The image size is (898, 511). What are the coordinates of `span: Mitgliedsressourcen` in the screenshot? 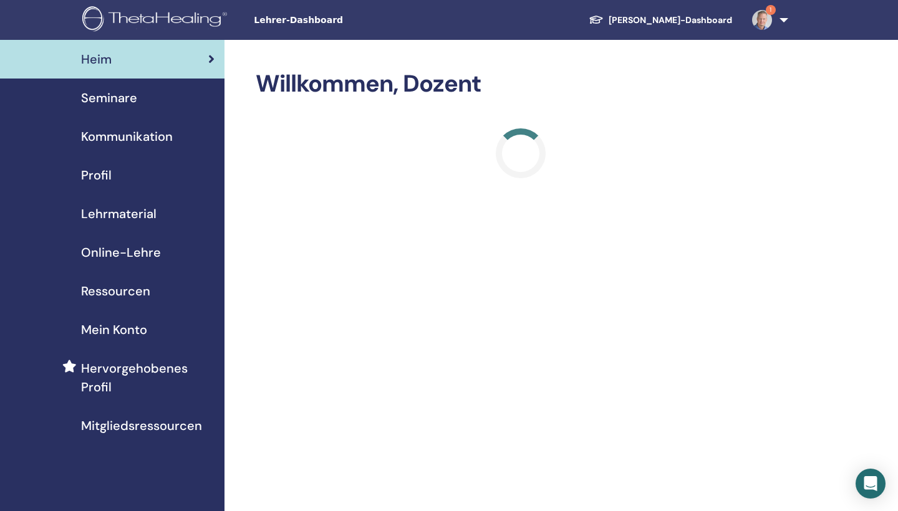 It's located at (142, 426).